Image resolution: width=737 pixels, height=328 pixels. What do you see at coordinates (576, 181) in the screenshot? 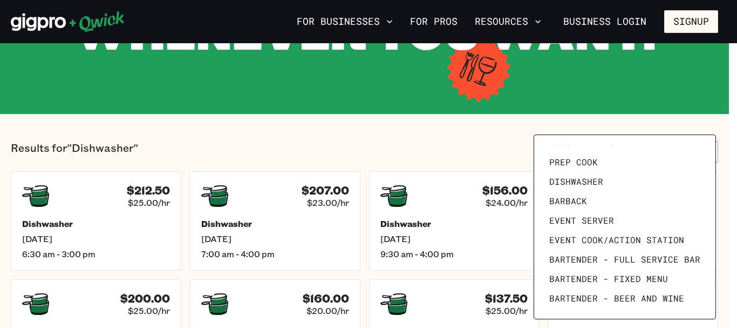
I see `span: Dishwasher` at bounding box center [576, 181].